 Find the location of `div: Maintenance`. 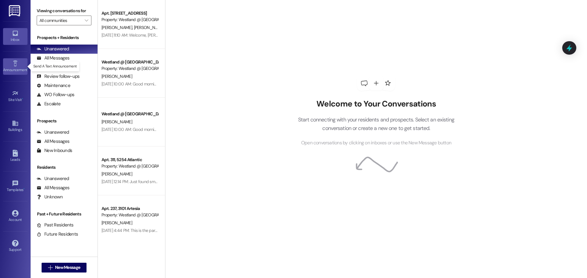

div: Maintenance is located at coordinates (53, 86).